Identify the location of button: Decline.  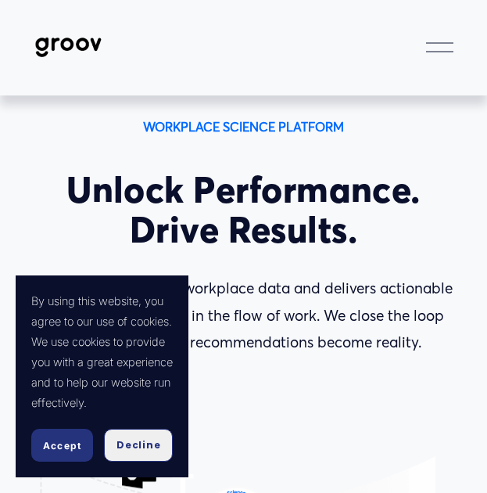
(138, 445).